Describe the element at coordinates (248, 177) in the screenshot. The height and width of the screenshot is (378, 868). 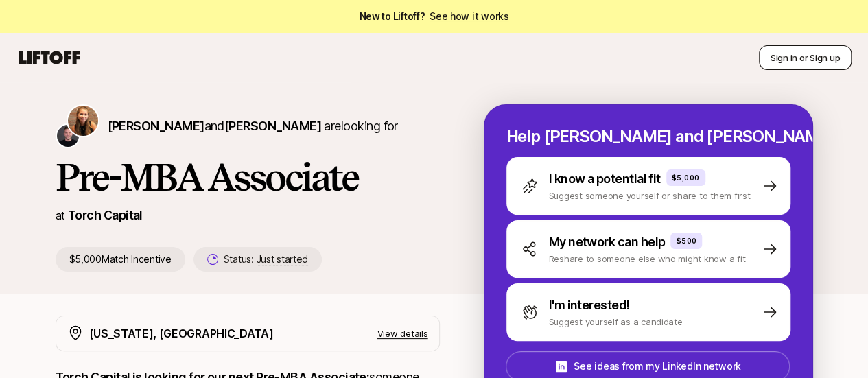
I see `h1: Pre-MBA Associate` at that location.